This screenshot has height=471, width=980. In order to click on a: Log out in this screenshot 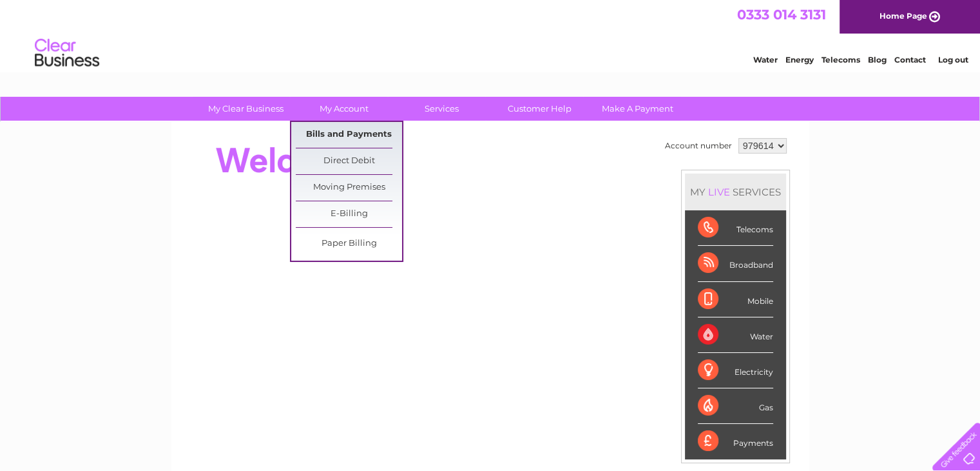, I will do `click(952, 59)`.